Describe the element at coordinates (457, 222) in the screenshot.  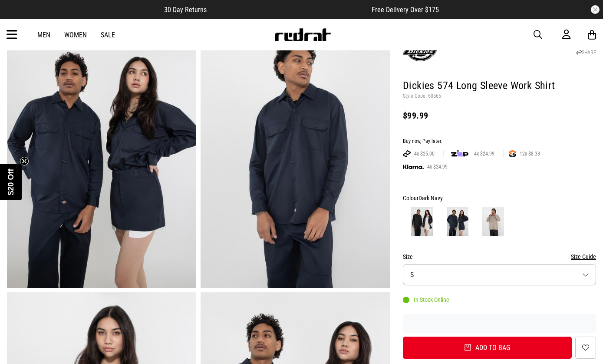
I see `img: Dark Navy` at that location.